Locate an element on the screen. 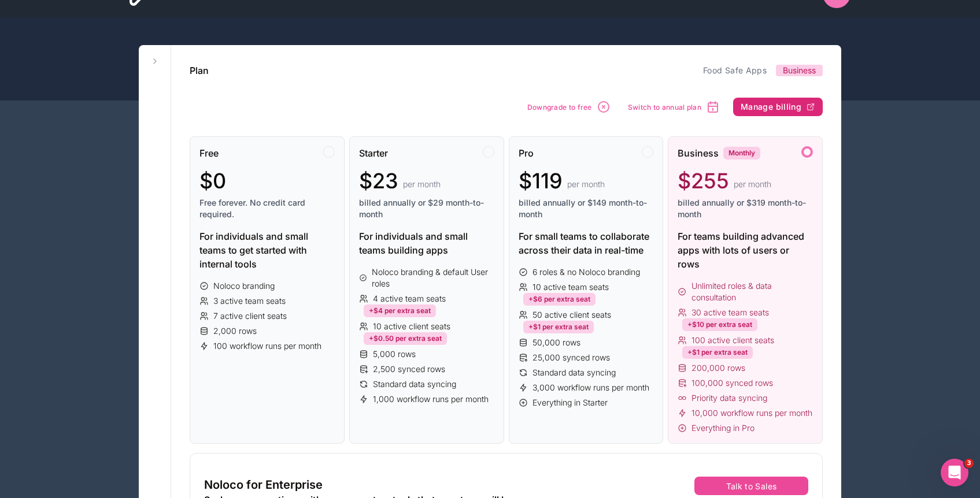 This screenshot has width=980, height=498. span: billed annually or $149 month-to-month is located at coordinates (586, 208).